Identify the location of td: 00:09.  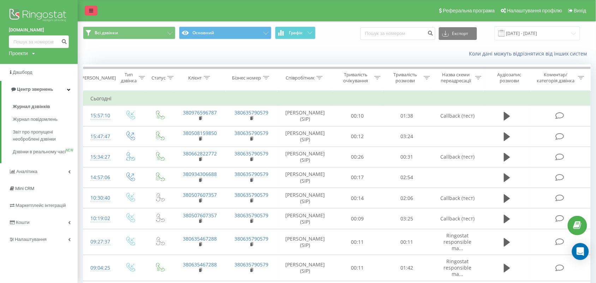
(357, 218).